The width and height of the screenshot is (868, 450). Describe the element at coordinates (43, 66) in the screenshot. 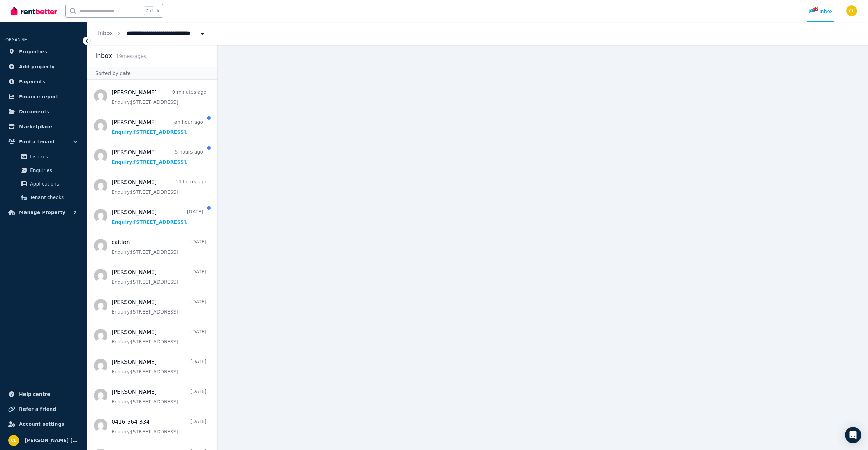

I see `a: Add property` at that location.